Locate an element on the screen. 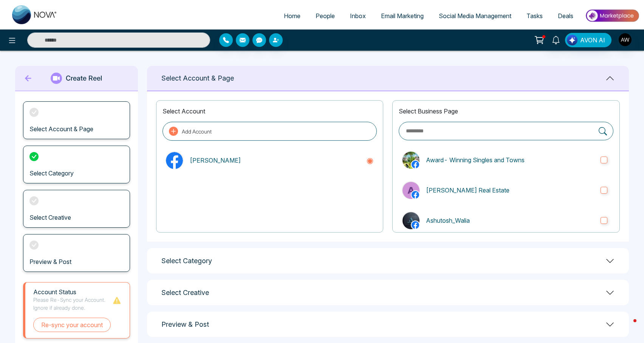 The image size is (644, 343). span: Tasks is located at coordinates (534, 16).